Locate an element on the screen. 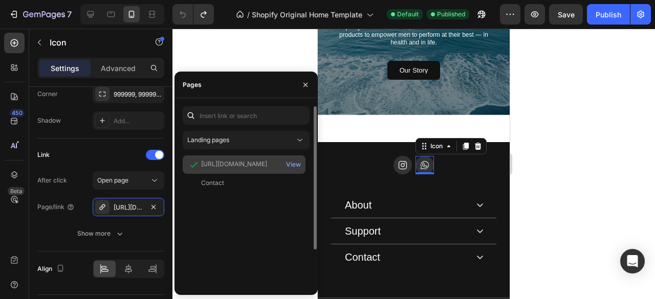 The height and width of the screenshot is (299, 655). p: Settings is located at coordinates (65, 68).